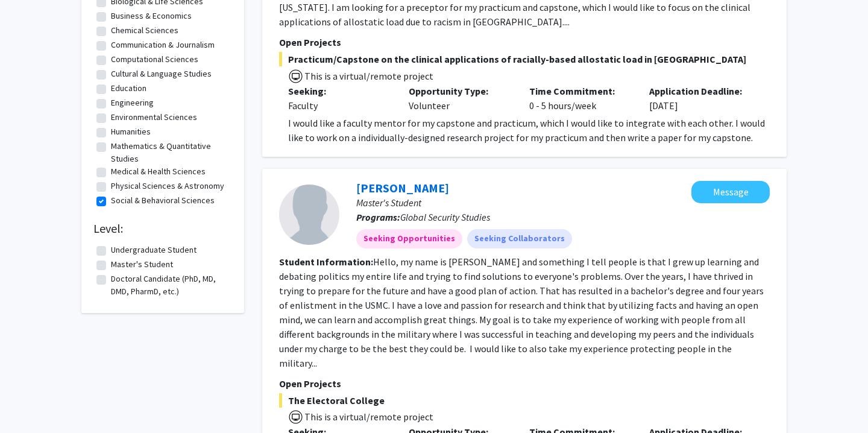  What do you see at coordinates (731, 192) in the screenshot?
I see `button: Message John Ramsey` at bounding box center [731, 192].